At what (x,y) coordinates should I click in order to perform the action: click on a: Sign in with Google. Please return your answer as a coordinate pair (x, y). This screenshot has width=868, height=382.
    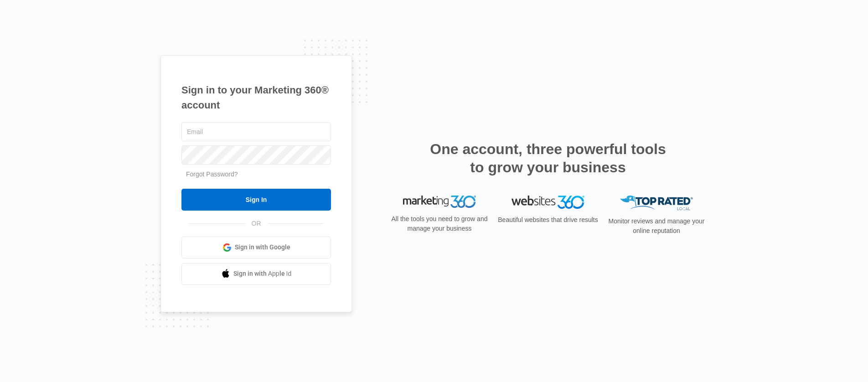
    Looking at the image, I should click on (256, 247).